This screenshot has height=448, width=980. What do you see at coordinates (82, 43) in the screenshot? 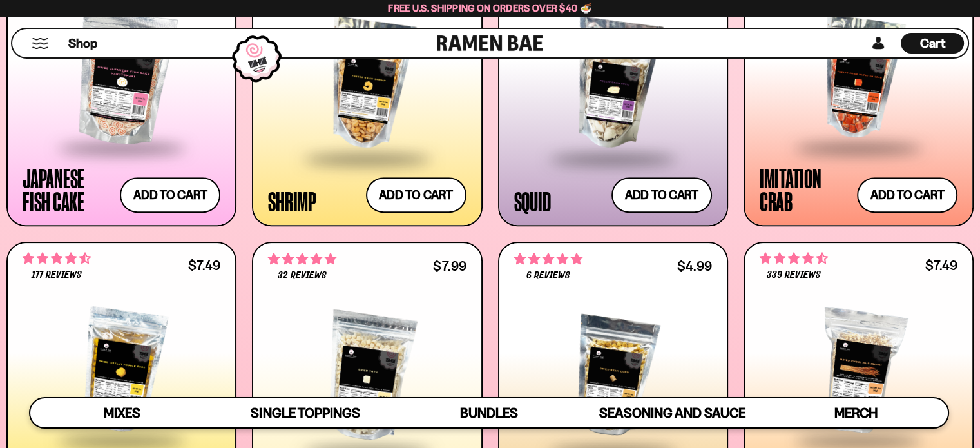
I see `span: Shop` at bounding box center [82, 43].